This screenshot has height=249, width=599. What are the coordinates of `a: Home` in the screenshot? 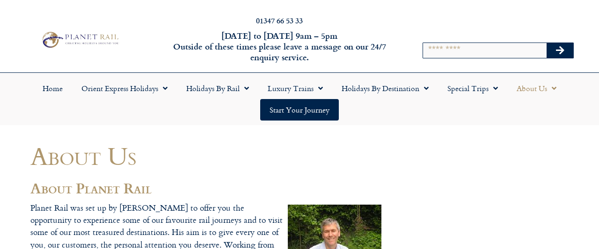 It's located at (52, 88).